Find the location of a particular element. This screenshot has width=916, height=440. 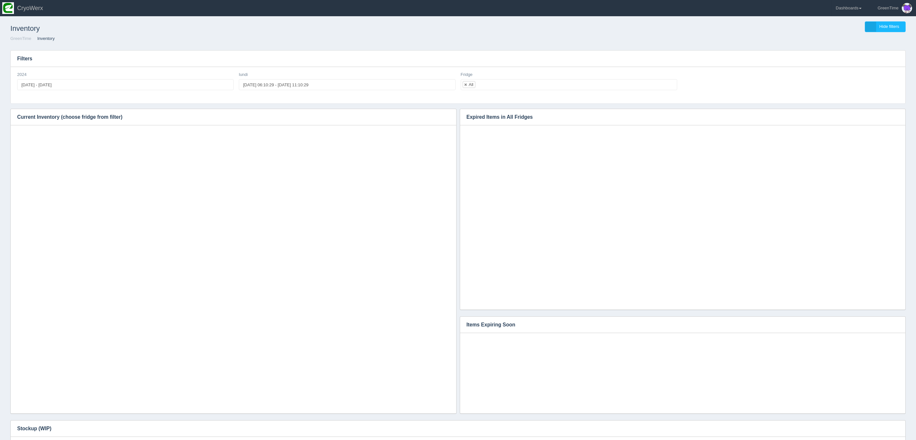

h3: Items Expiring Soon is located at coordinates (678, 324).